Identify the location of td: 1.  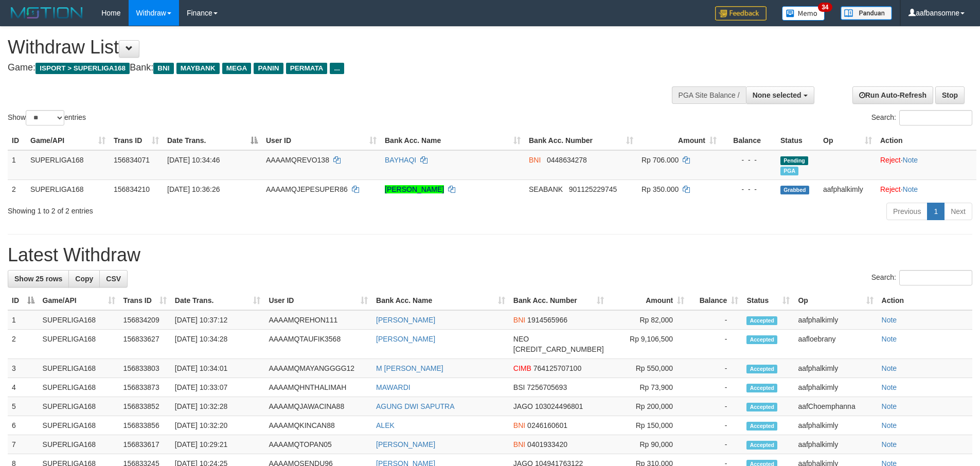
(17, 165).